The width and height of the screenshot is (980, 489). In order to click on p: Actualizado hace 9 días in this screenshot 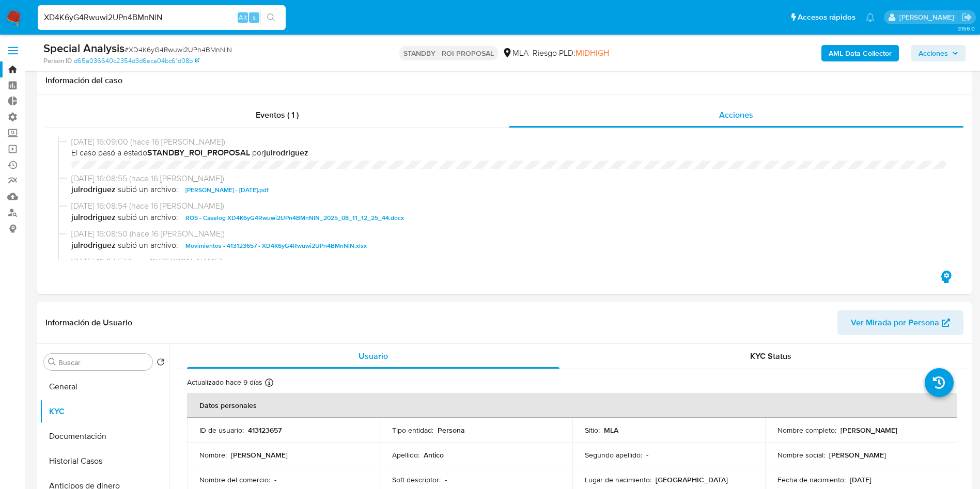, I will do `click(225, 382)`.